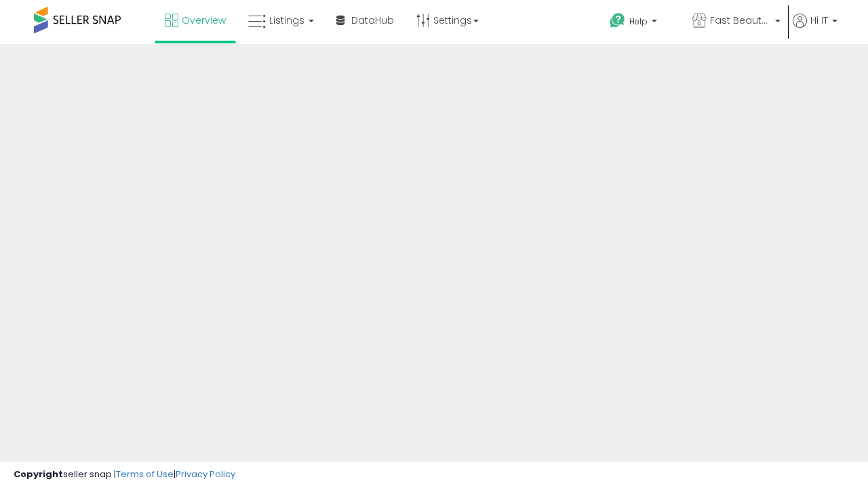  What do you see at coordinates (617, 21) in the screenshot?
I see `i: Get Help` at bounding box center [617, 21].